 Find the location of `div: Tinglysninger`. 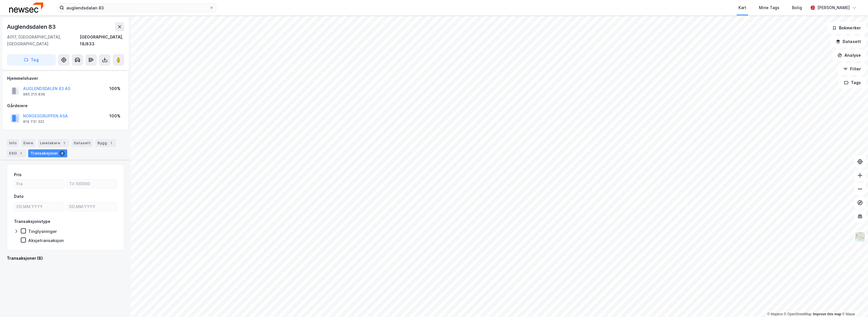

div: Tinglysninger is located at coordinates (42, 232).